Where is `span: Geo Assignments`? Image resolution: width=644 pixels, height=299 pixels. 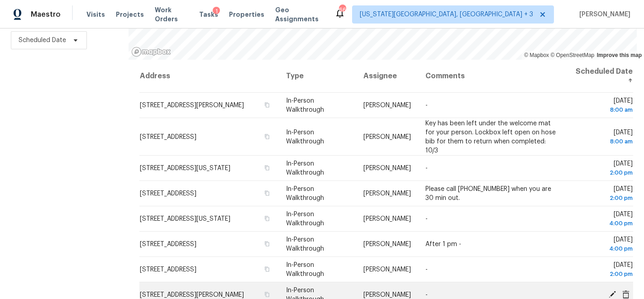
span: Geo Assignments is located at coordinates (299, 15).